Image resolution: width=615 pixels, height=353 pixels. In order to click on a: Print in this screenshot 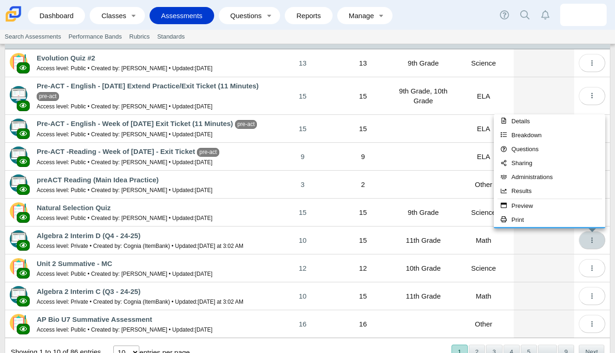, I will do `click(550, 220)`.